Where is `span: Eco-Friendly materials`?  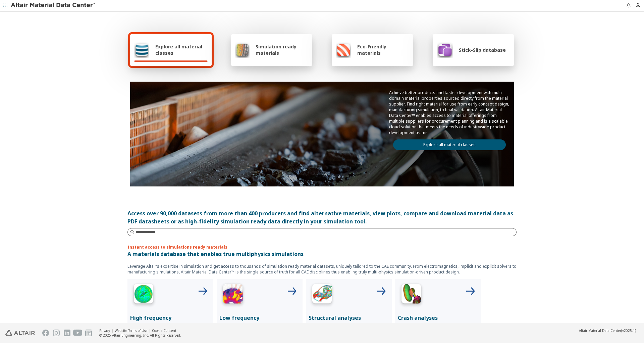
span: Eco-Friendly materials is located at coordinates (383, 50).